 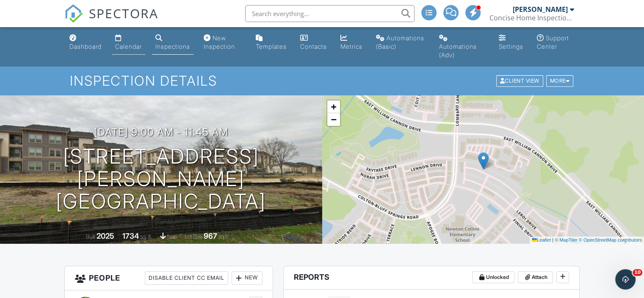 What do you see at coordinates (400, 42) in the screenshot?
I see `div: Automations (Basic)` at bounding box center [400, 42].